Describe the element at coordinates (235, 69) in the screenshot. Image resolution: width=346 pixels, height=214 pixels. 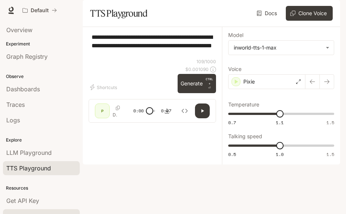
I see `p: Voice` at that location.